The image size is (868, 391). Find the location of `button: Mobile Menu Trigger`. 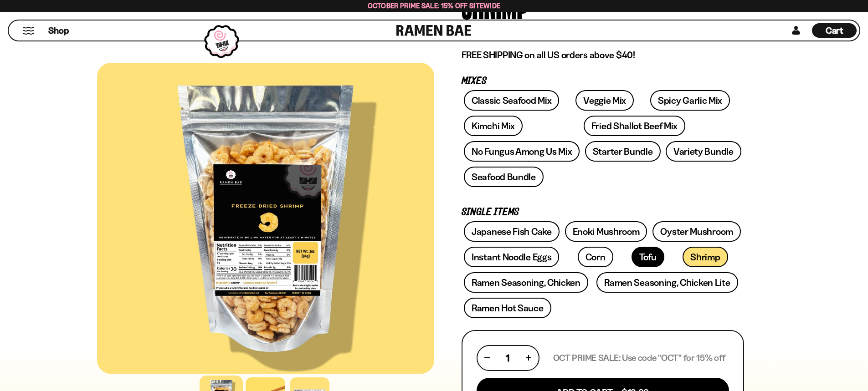

button: Mobile Menu Trigger is located at coordinates (28, 30).